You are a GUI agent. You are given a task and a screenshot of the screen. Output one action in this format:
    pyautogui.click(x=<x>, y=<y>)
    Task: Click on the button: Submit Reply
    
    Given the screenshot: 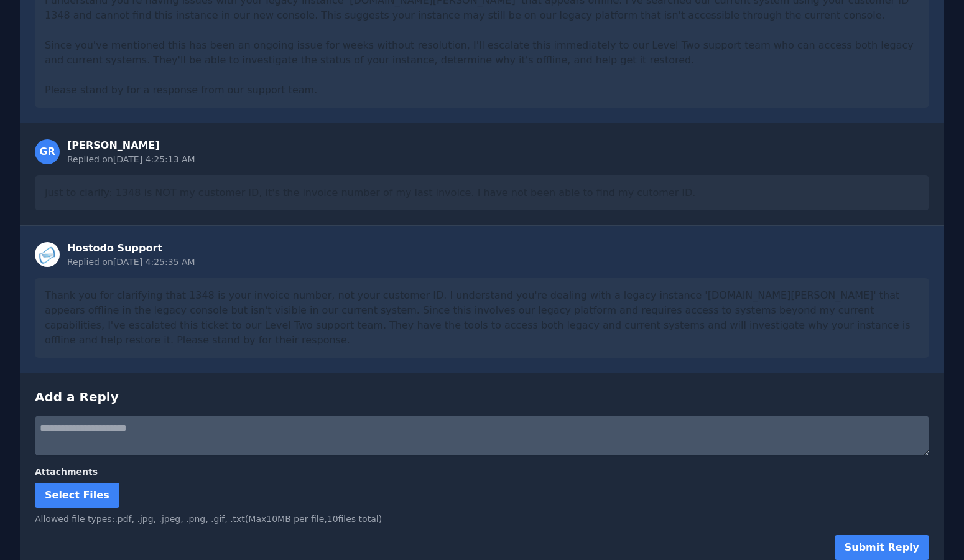 What is the action you would take?
    pyautogui.click(x=882, y=547)
    